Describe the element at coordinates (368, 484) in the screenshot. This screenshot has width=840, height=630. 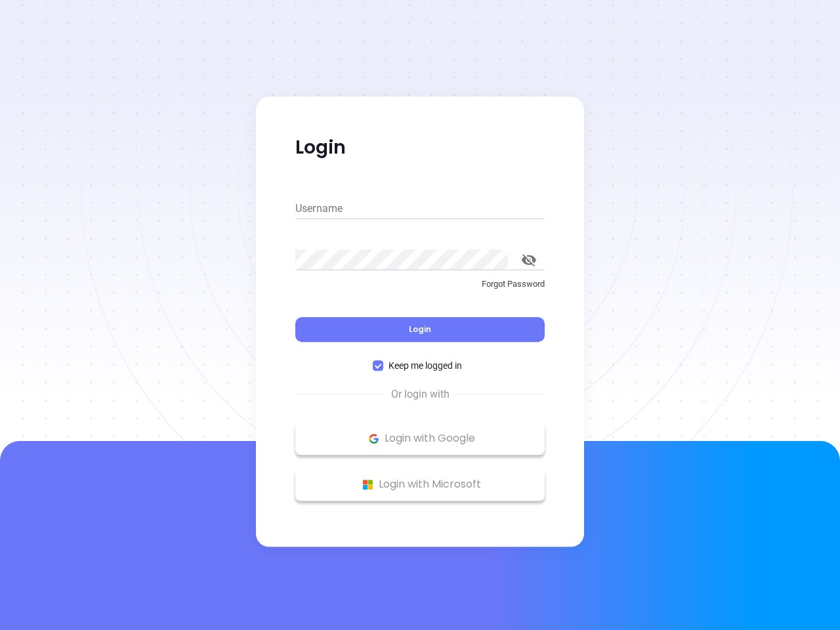
I see `img: Microsoft Logo` at that location.